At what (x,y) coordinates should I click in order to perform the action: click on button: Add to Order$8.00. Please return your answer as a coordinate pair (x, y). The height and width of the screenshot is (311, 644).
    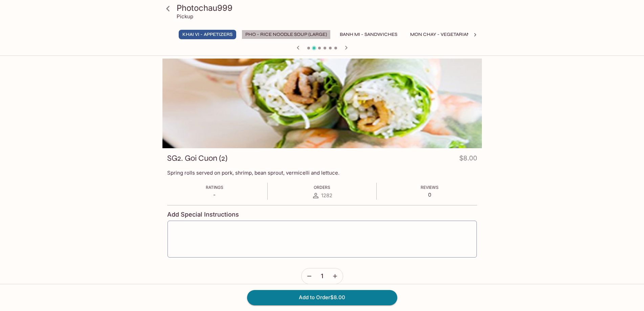
    Looking at the image, I should click on (322, 297).